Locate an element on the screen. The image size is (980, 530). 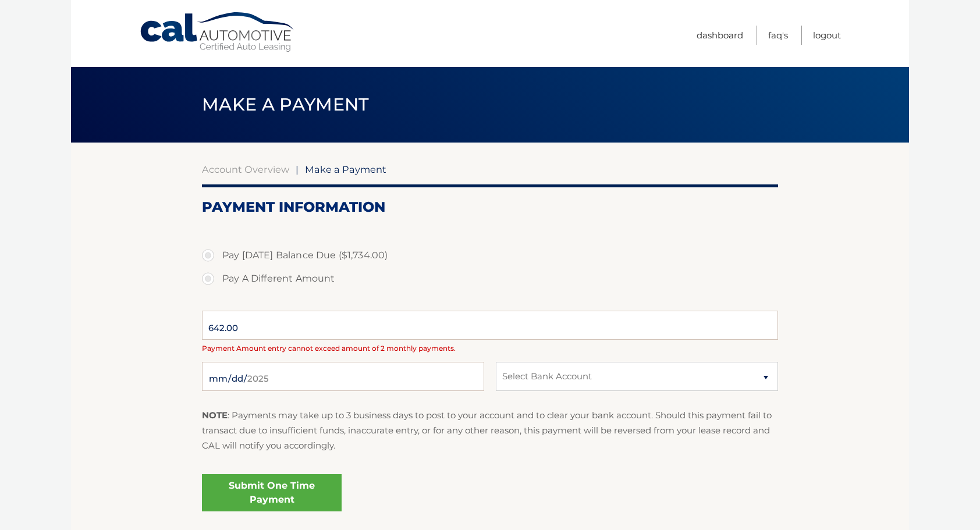
a: FAQ's is located at coordinates (778, 35).